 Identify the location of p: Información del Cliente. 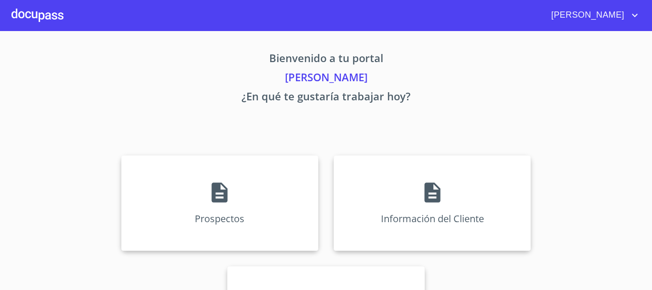
(432, 218).